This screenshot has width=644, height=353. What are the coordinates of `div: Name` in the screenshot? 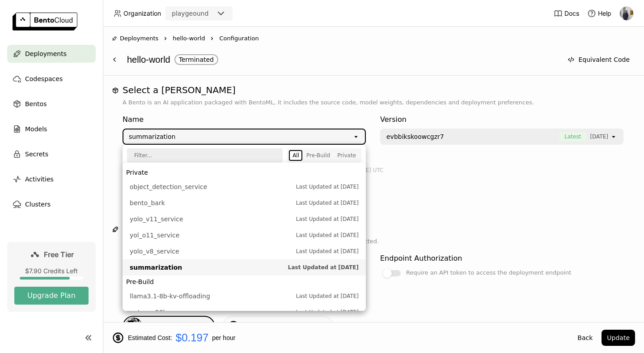 It's located at (244, 119).